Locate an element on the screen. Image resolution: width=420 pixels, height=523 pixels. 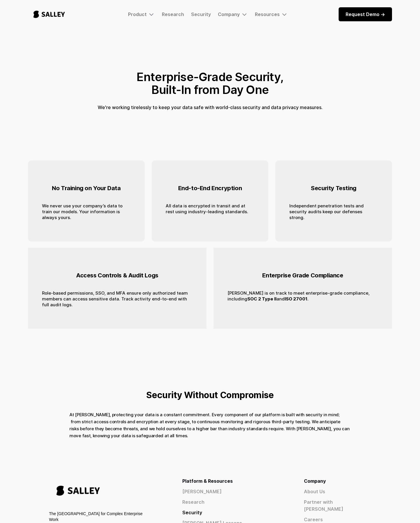
div: All data is encrypted in transit and at rest using industry-leading standards. ‍ is located at coordinates (210, 212).